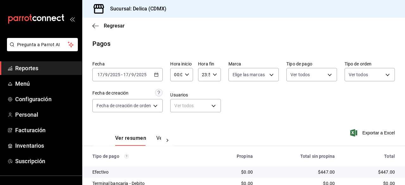 The width and height of the screenshot is (405, 185). What do you see at coordinates (128, 64) in the screenshot?
I see `label: Fecha` at bounding box center [128, 64].